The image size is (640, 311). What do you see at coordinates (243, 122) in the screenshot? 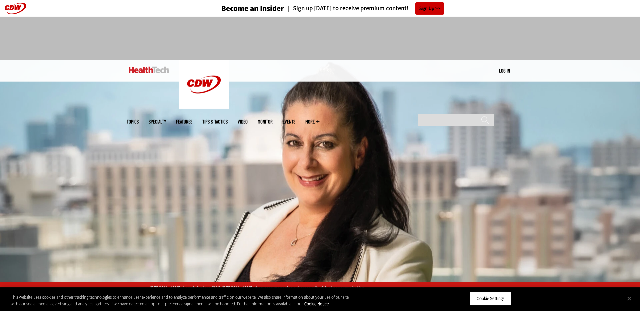
I see `a: Video` at bounding box center [243, 122].